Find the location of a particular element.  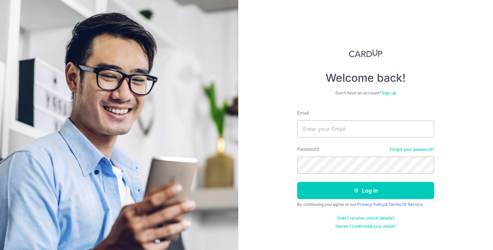

img: CardUp Logo is located at coordinates (366, 53).